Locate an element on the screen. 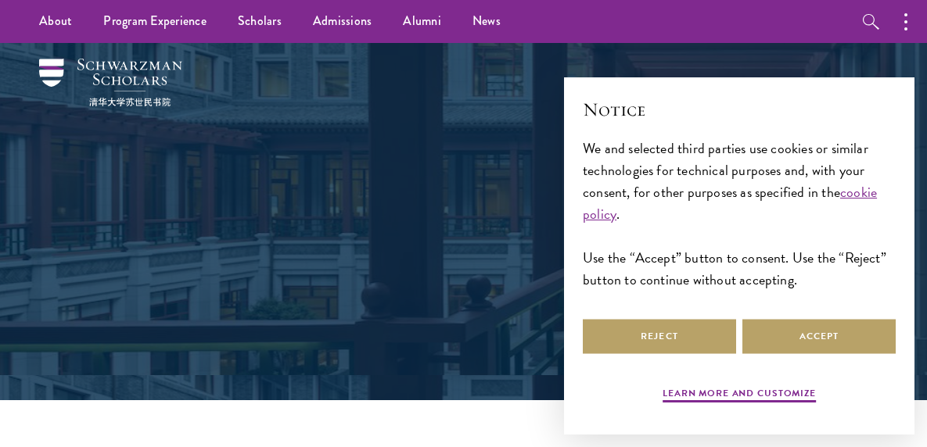 The image size is (927, 447). button: Accept is located at coordinates (819, 336).